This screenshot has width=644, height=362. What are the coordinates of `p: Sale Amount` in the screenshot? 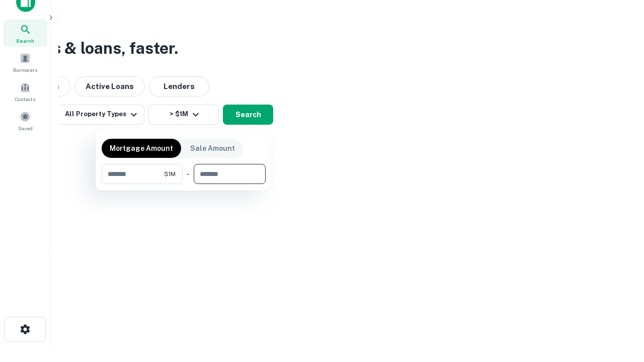 It's located at (212, 148).